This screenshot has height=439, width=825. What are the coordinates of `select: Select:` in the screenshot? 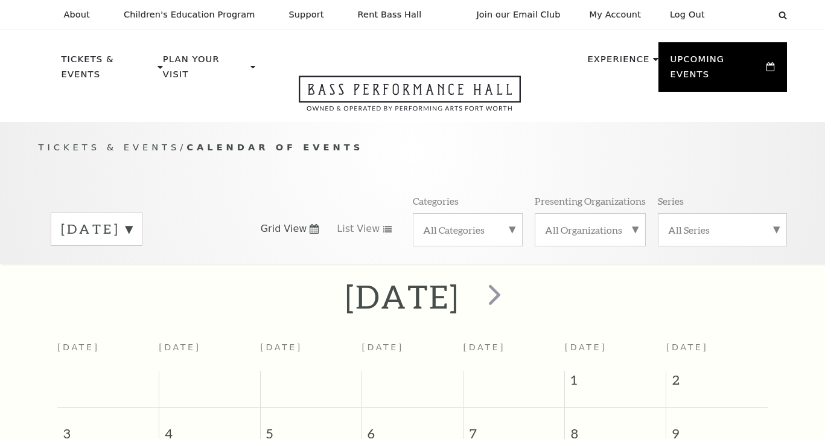 It's located at (745, 14).